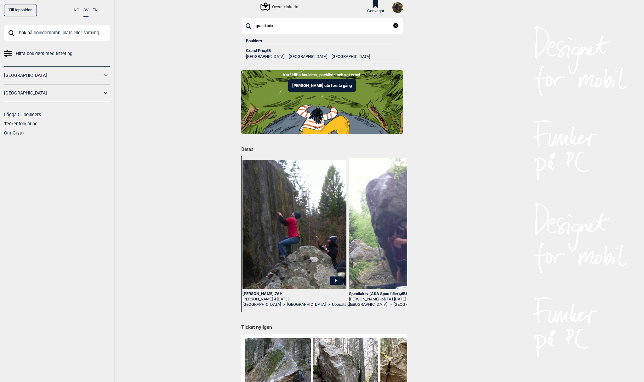 This screenshot has width=644, height=382. What do you see at coordinates (22, 115) in the screenshot?
I see `a: Lägga till boulders` at bounding box center [22, 115].